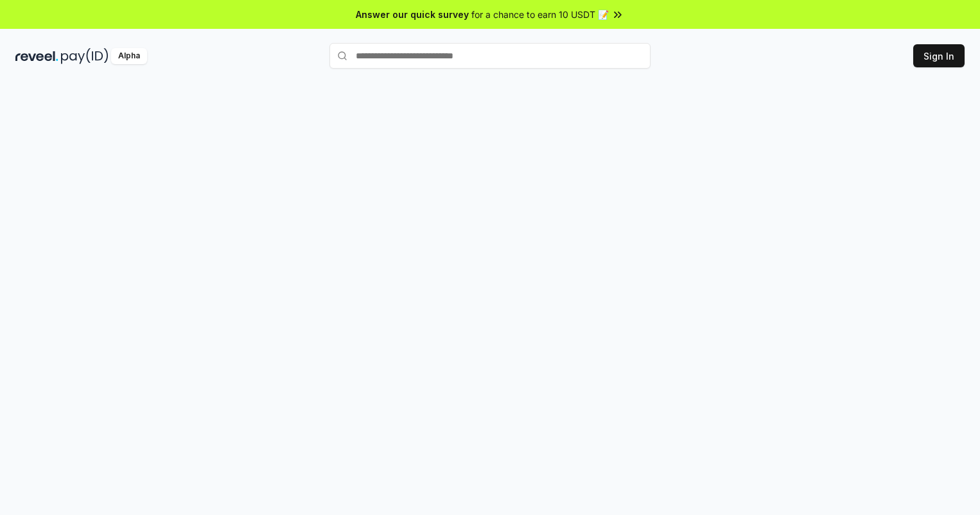 This screenshot has height=515, width=980. I want to click on button: Sign In, so click(939, 56).